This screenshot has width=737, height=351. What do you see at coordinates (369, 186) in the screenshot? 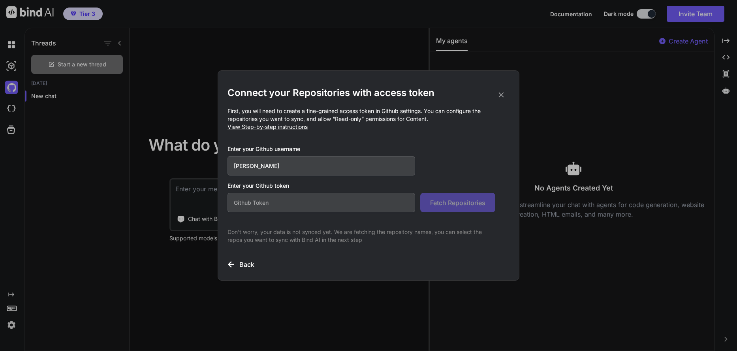
I see `h3: Enter your Github token` at bounding box center [369, 186].